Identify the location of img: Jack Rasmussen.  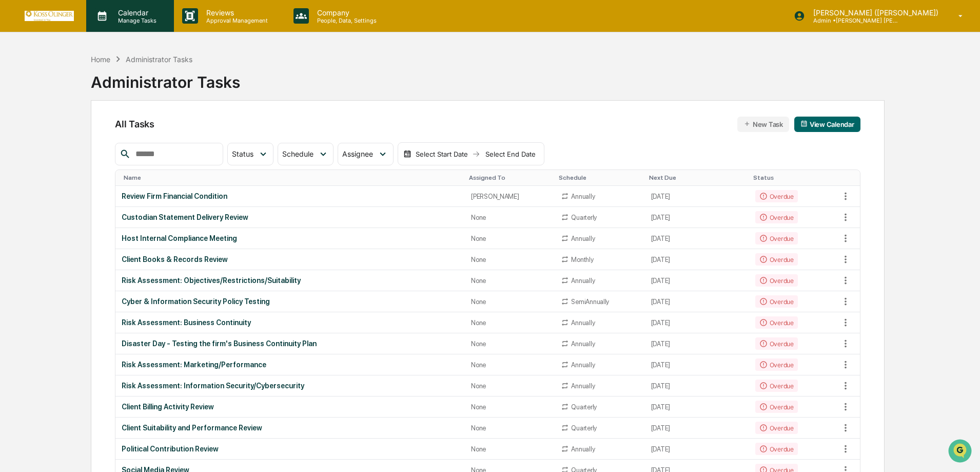
(18, 138).